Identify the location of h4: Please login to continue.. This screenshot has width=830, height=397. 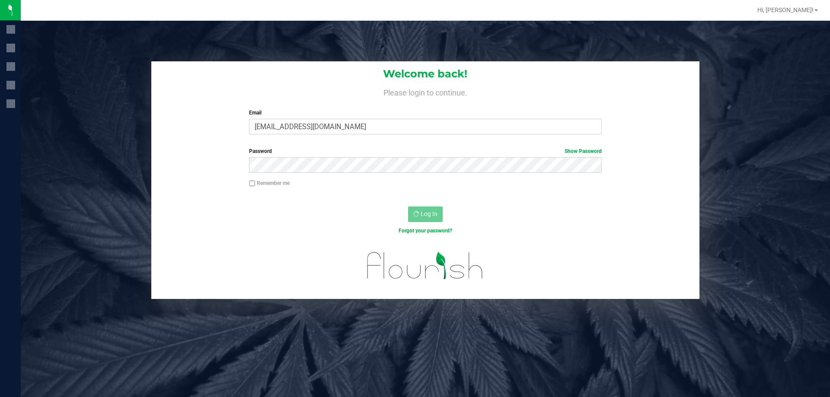
(425, 92).